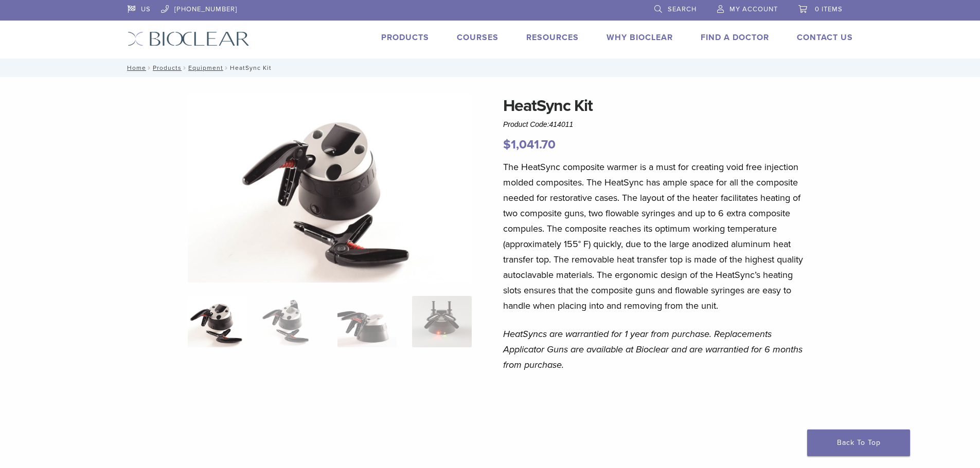  I want to click on a: Contact Us, so click(825, 38).